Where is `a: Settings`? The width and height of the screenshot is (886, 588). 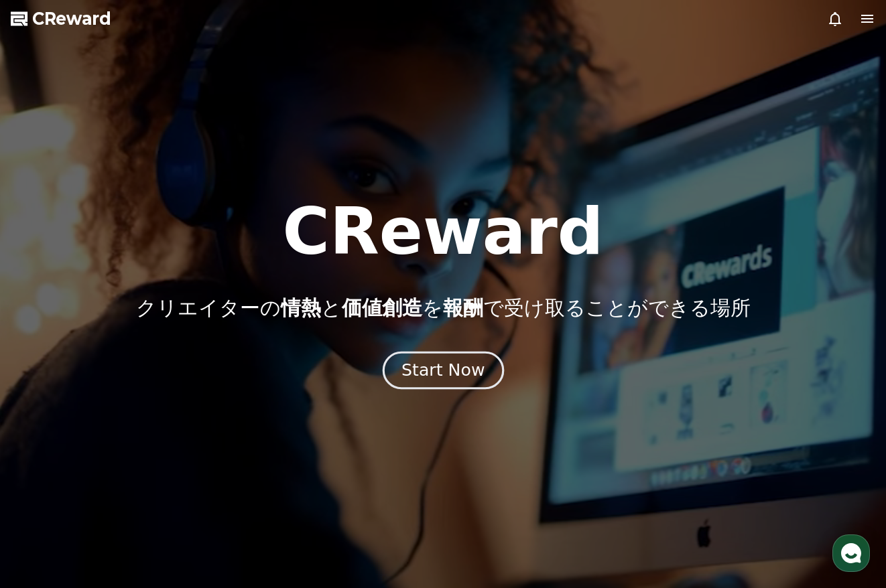 a: Settings is located at coordinates (215, 441).